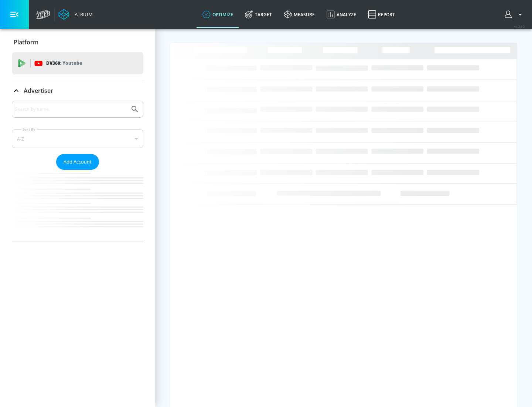 This screenshot has width=532, height=407. I want to click on a: Analyze, so click(342, 15).